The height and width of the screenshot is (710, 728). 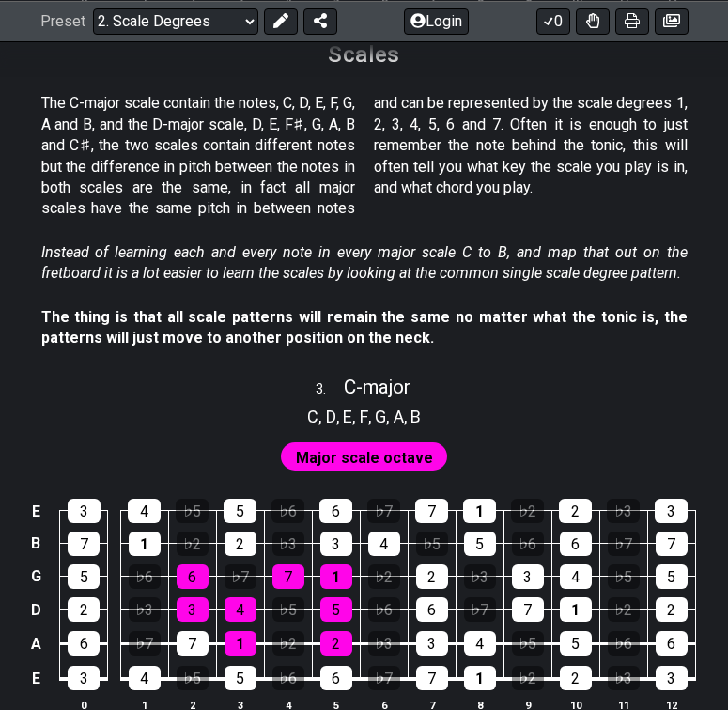 I want to click on span: A, so click(x=398, y=416).